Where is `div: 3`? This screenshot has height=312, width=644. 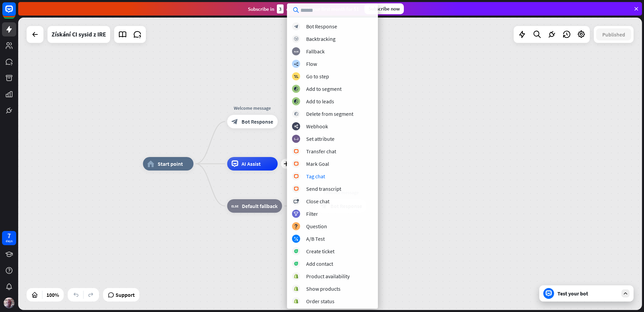
div: 3 is located at coordinates (280, 9).